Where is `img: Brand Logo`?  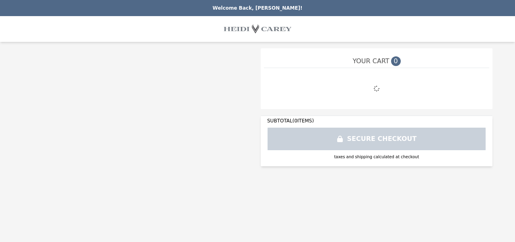 img: Brand Logo is located at coordinates (257, 29).